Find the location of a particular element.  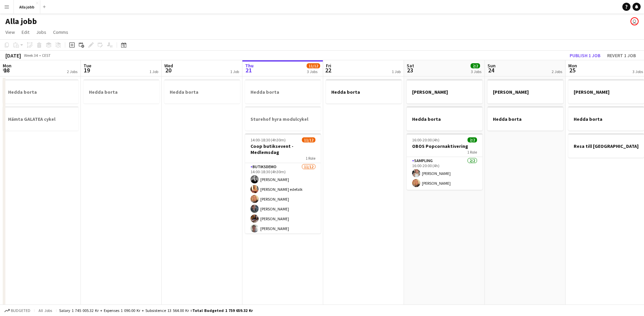

span: Comms is located at coordinates (61, 32).